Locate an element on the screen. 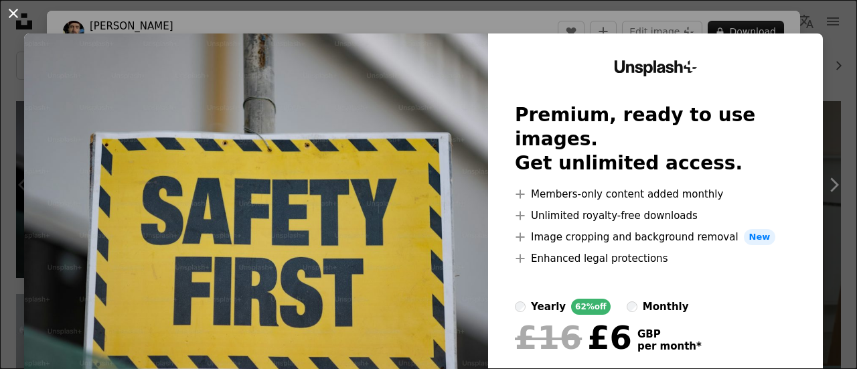  li: Members-only content added monthly is located at coordinates (656, 194).